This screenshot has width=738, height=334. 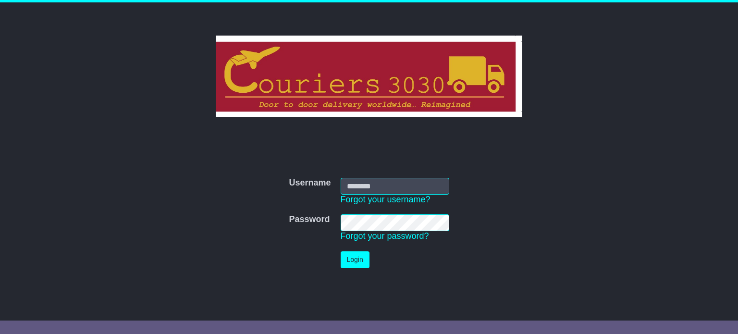 What do you see at coordinates (355, 259) in the screenshot?
I see `button: Login` at bounding box center [355, 259].